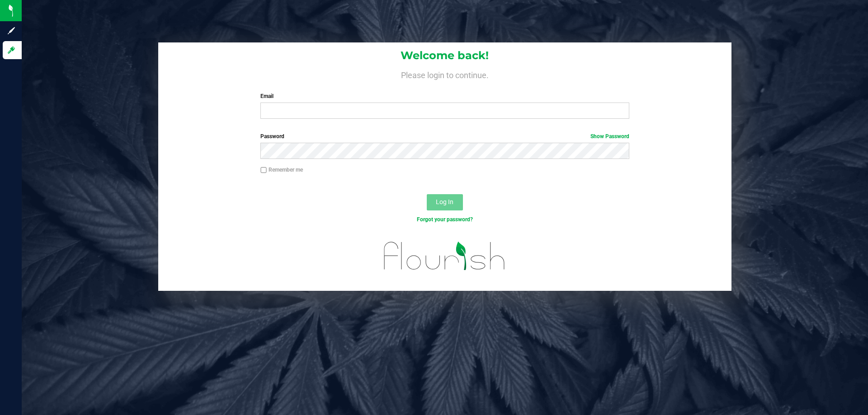 This screenshot has height=415, width=868. What do you see at coordinates (272, 136) in the screenshot?
I see `span: Password` at bounding box center [272, 136].